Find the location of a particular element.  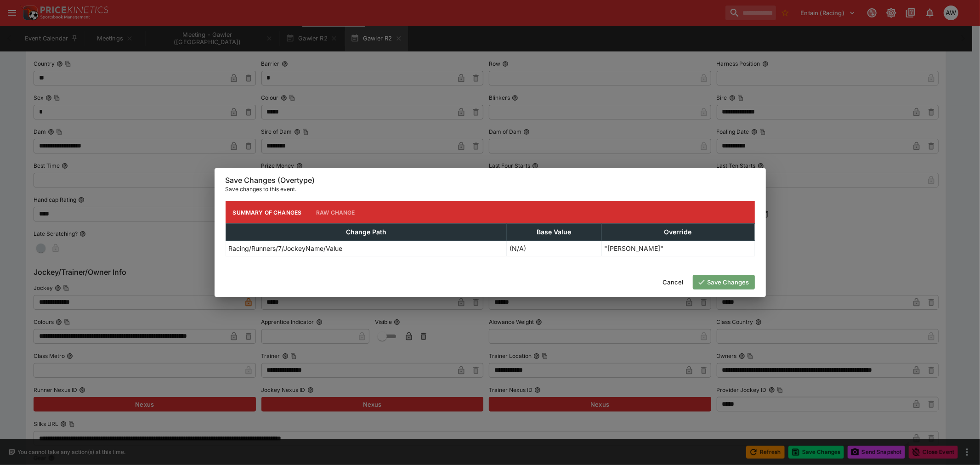

td: (N/A) is located at coordinates (554, 248).